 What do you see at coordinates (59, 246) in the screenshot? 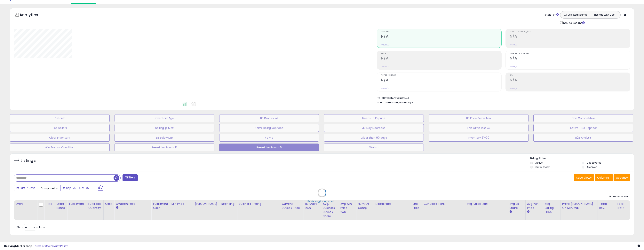
I see `a: Privacy Policy` at bounding box center [59, 246].